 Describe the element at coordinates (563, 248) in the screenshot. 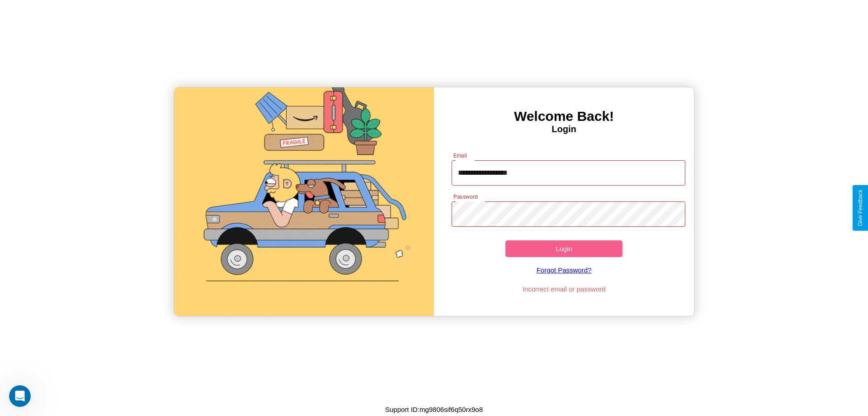

I see `button: Login` at that location.